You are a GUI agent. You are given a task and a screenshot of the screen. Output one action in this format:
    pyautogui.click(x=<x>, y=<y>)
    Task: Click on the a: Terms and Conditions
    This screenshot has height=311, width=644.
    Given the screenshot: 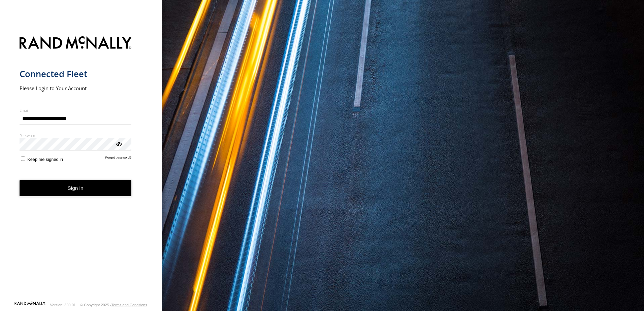 What is the action you would take?
    pyautogui.click(x=129, y=305)
    